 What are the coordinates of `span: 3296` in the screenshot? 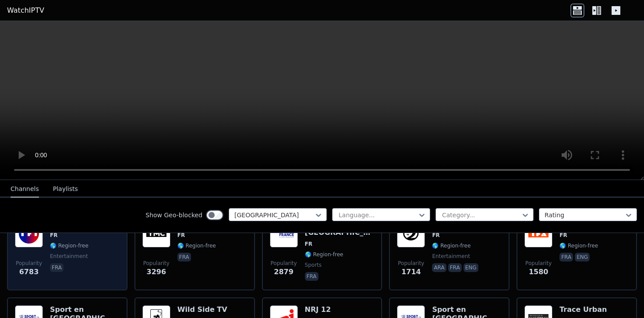 It's located at (157, 272).